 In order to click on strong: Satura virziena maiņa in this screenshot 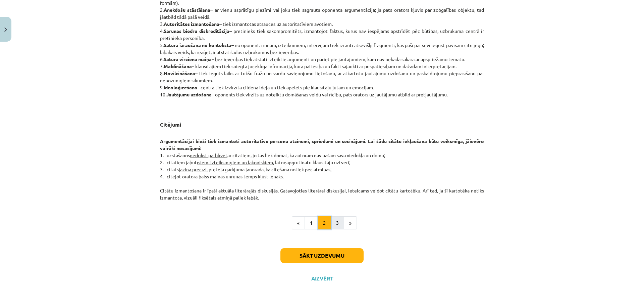, I will do `click(188, 59)`.